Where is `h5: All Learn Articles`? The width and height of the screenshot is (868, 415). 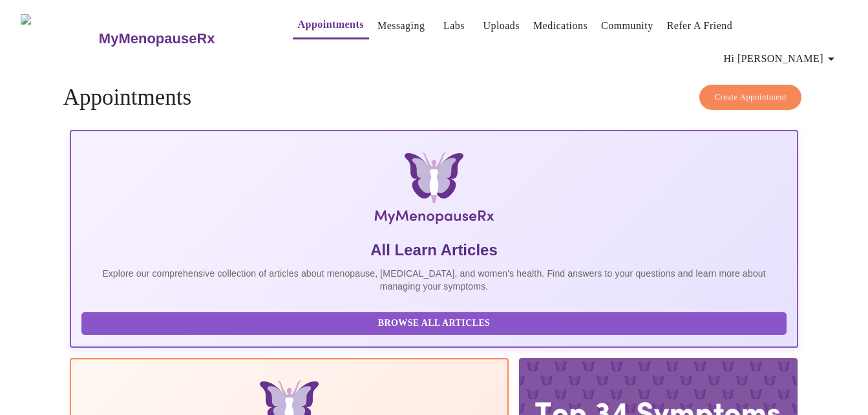
h5: All Learn Articles is located at coordinates (433, 250).